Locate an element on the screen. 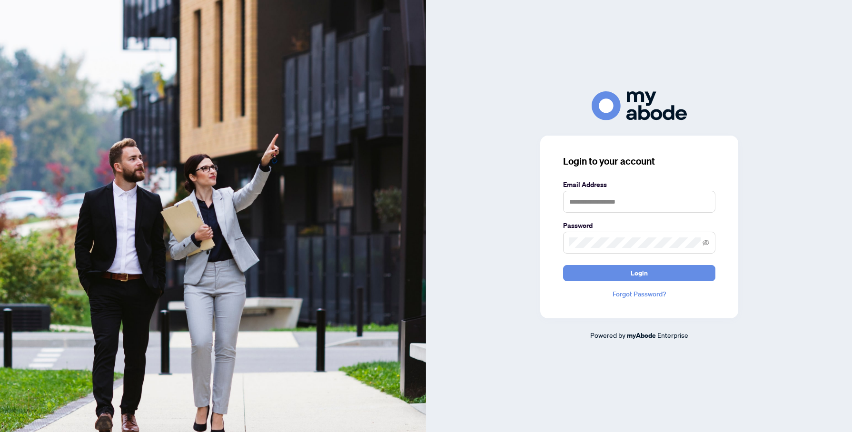 The image size is (852, 432). a: myAbode is located at coordinates (641, 335).